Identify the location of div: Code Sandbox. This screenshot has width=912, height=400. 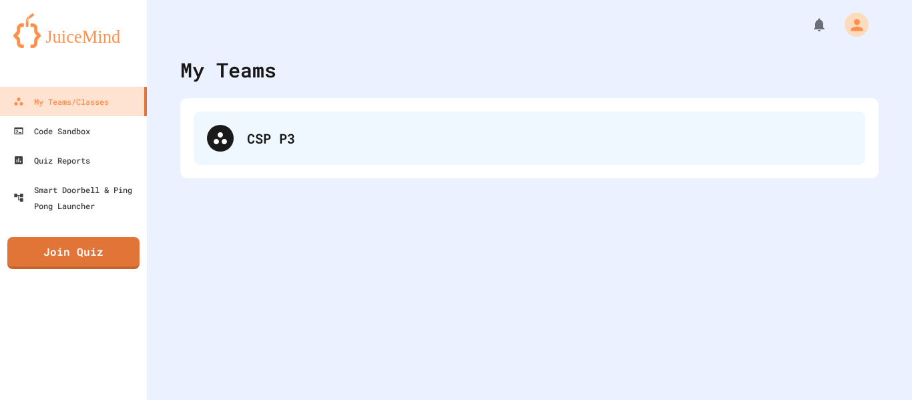
(51, 131).